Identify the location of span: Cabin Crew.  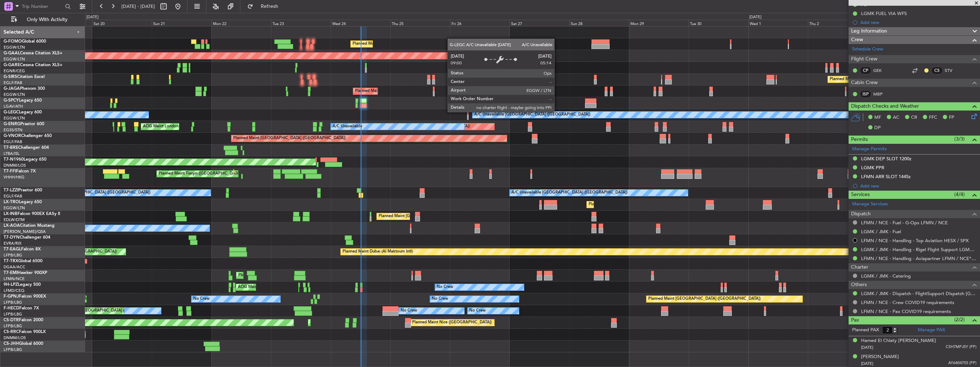
(864, 82).